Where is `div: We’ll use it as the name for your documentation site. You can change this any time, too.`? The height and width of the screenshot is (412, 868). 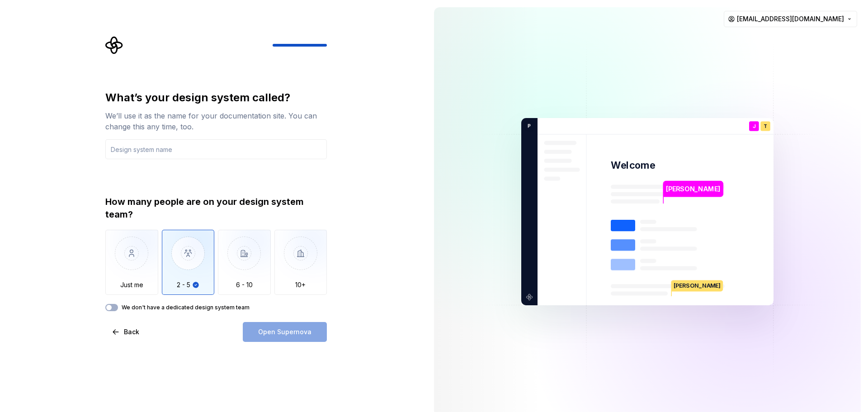 div: We’ll use it as the name for your documentation site. You can change this any time, too. is located at coordinates (216, 121).